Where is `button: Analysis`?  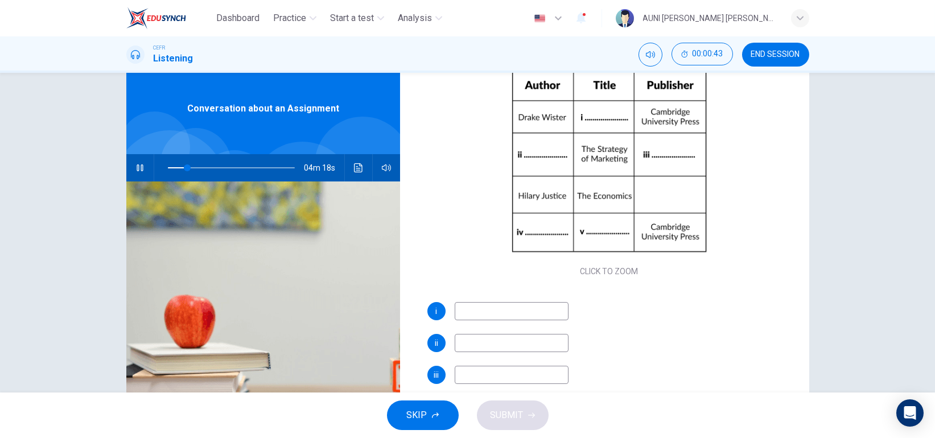 button: Analysis is located at coordinates (420, 18).